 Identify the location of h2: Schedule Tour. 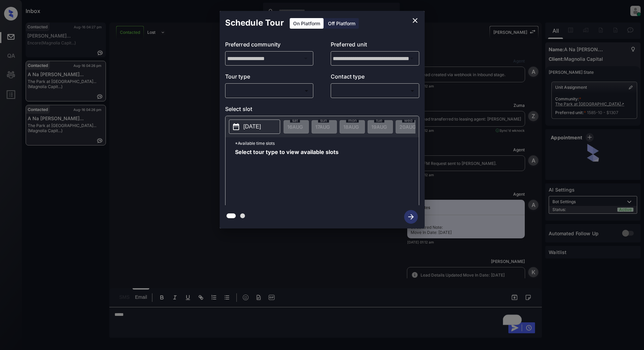
(255, 23).